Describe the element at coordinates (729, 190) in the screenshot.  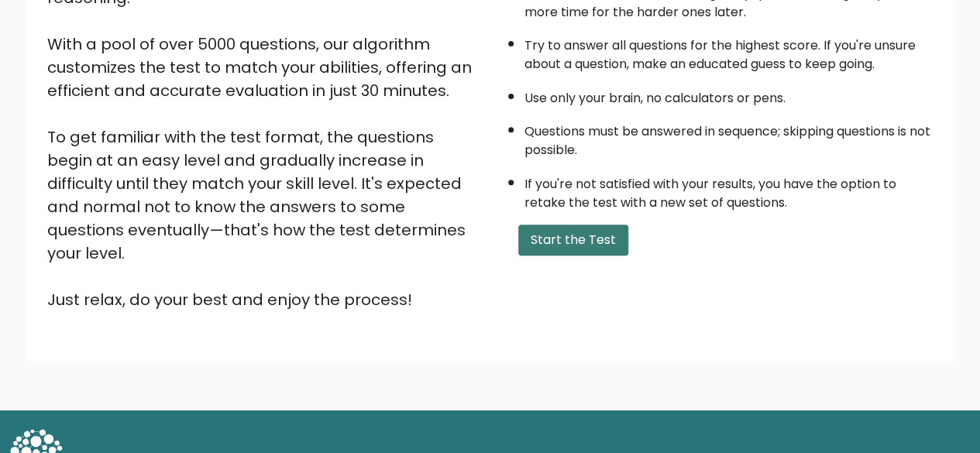
I see `li: If you're not satisfied with your results, you have the option to retake the test with a new set ...` at that location.